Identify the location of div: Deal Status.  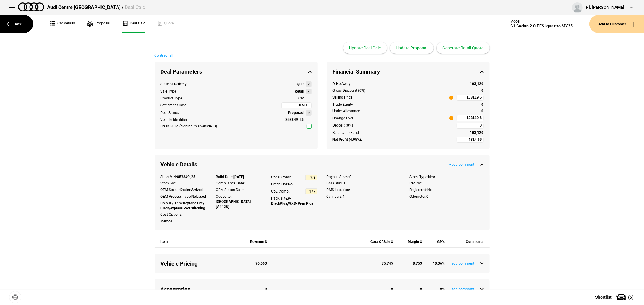
(170, 113).